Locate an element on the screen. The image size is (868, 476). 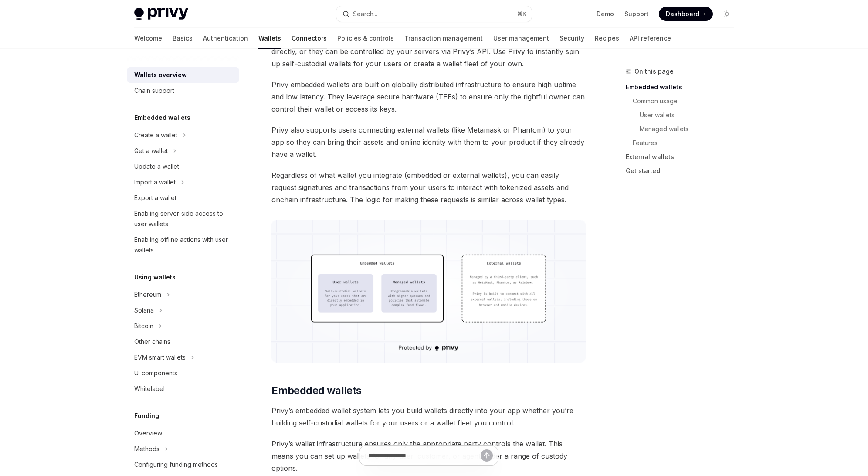
div: Overview is located at coordinates (148, 433).